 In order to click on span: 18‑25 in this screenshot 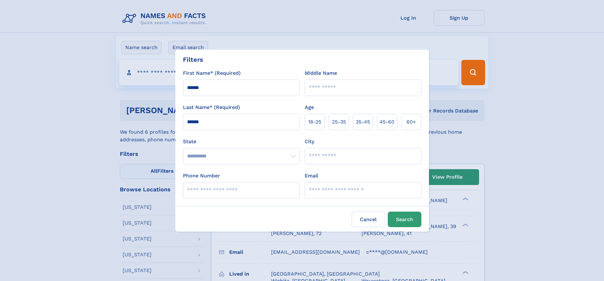, I will do `click(315, 122)`.